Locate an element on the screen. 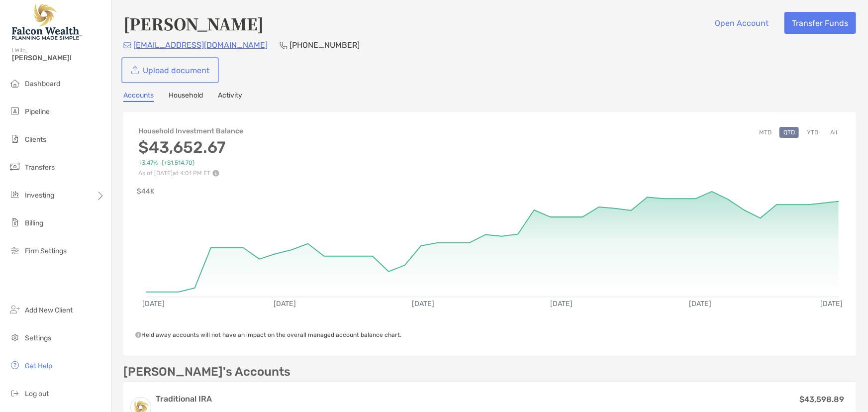 The image size is (868, 412). button: Transfer Funds is located at coordinates (820, 23).